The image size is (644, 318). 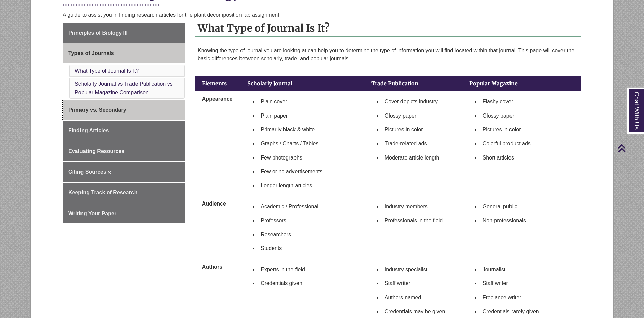 I want to click on span: Keeping Track of Research, so click(x=102, y=192).